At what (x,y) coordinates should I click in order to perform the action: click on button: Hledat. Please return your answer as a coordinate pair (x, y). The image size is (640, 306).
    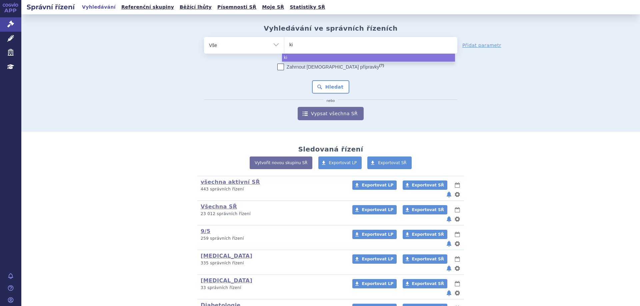
    Looking at the image, I should click on (331, 87).